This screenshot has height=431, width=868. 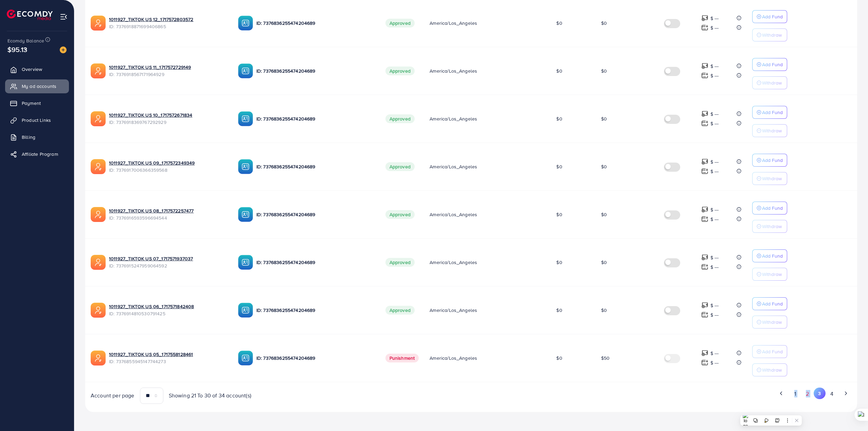 I want to click on a: Product Links, so click(x=37, y=120).